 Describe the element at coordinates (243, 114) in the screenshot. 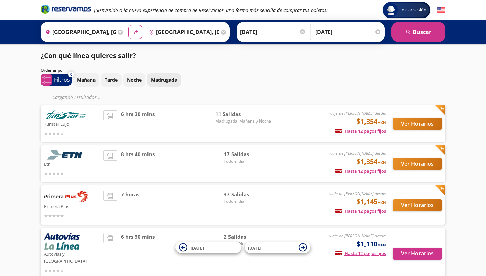

I see `span: 11 Salidas` at that location.